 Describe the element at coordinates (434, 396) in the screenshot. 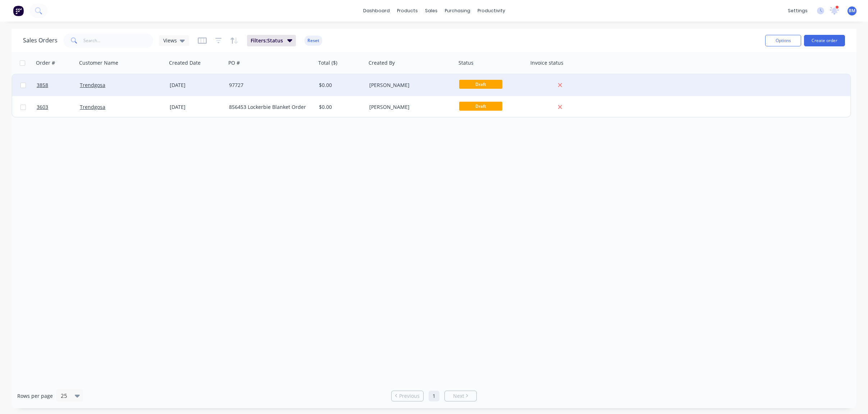

I see `a: Page 1 is your current page` at that location.